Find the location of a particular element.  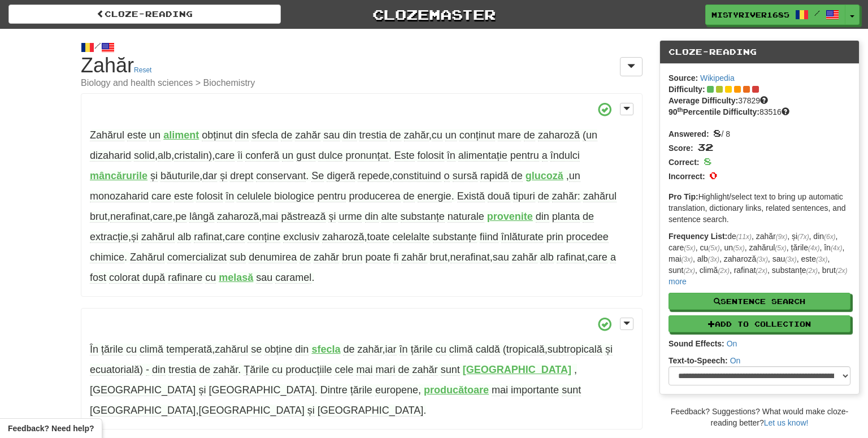

span: dulce is located at coordinates (330, 155).